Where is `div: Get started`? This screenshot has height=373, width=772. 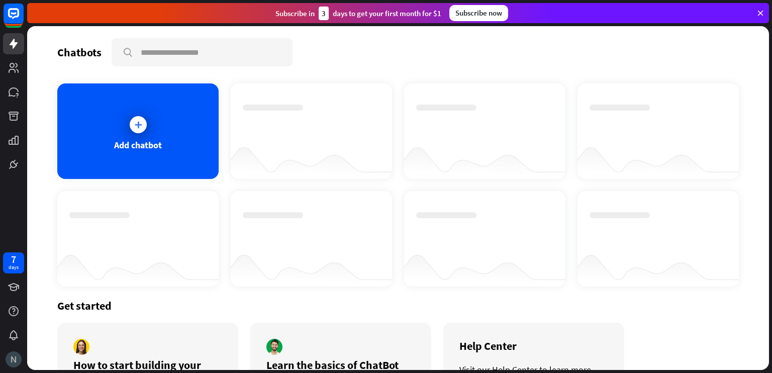
div: Get started is located at coordinates (398, 306).